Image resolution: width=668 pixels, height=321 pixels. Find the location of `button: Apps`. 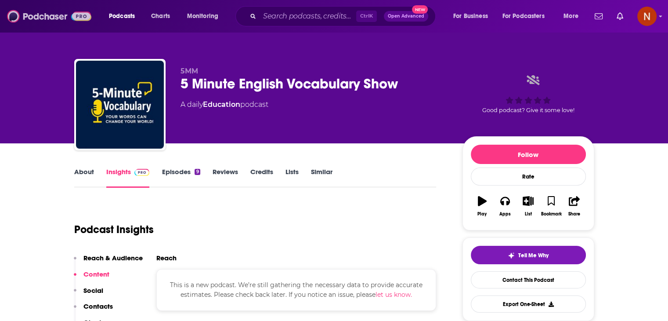

button: Apps is located at coordinates (505, 206).